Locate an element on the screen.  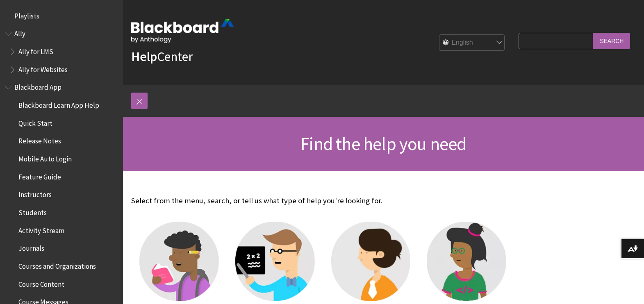
p: Select from the menu, search, or tell us what type of help you're looking for. is located at coordinates (322, 201).